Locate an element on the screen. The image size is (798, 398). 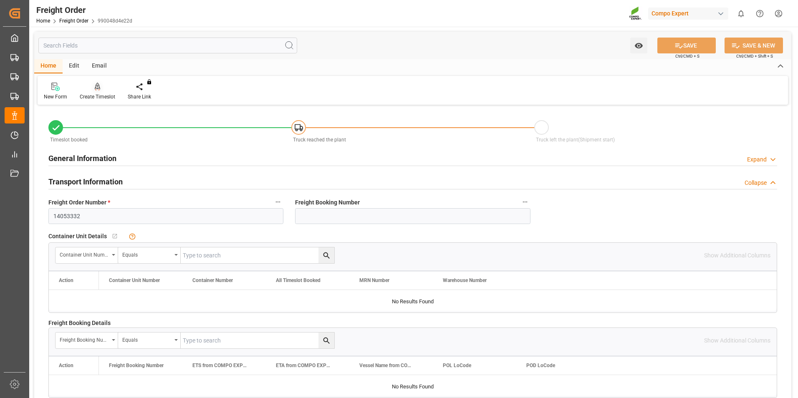
span: Freight Booking Details is located at coordinates (79, 323).